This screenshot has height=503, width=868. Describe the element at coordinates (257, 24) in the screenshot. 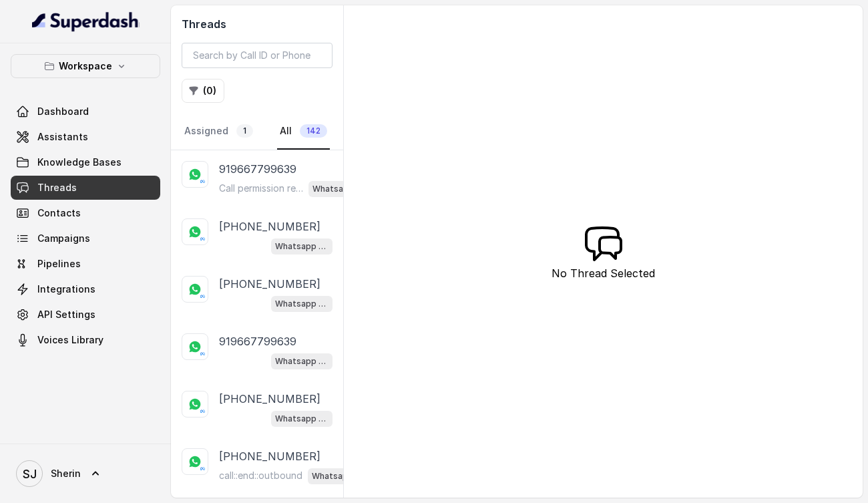

I see `h2: Threads` at that location.